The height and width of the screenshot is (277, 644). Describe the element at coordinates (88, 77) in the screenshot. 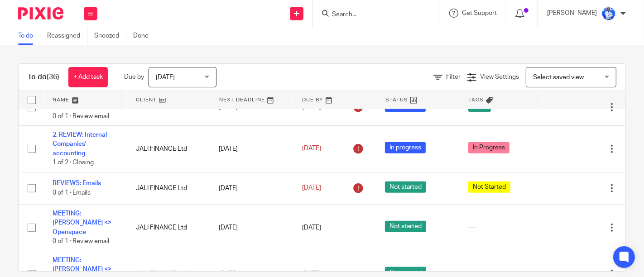

I see `a: + Add task` at that location.